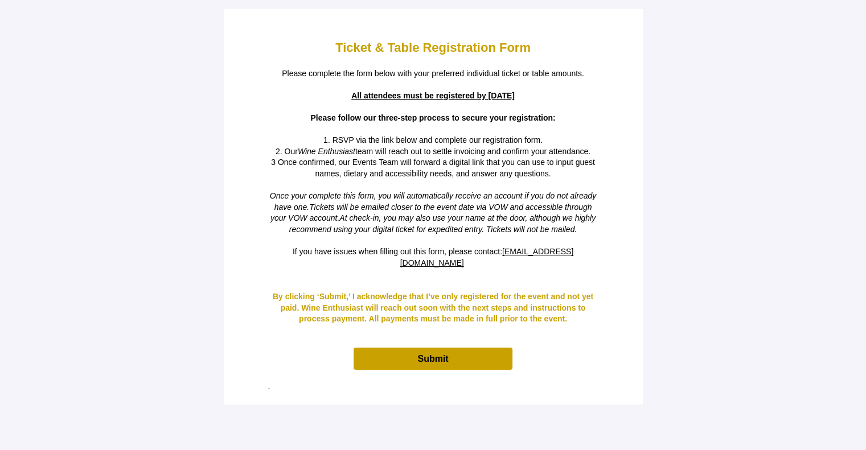  I want to click on strong: Ticket & Table Registration Form, so click(432, 47).